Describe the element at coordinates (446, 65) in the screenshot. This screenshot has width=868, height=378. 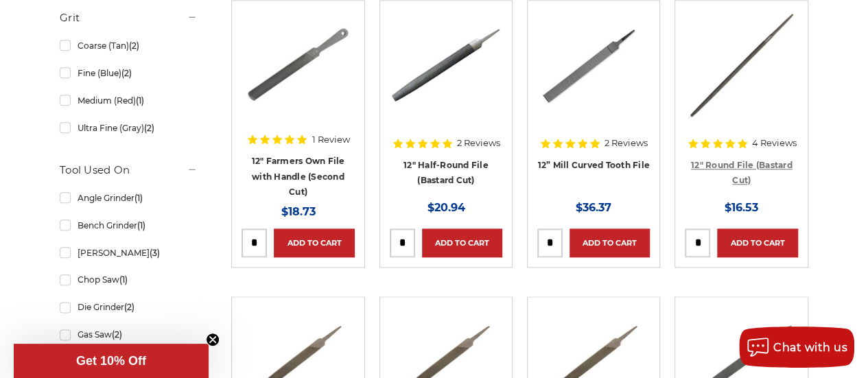
I see `img: 12" Half round bastard file` at that location.